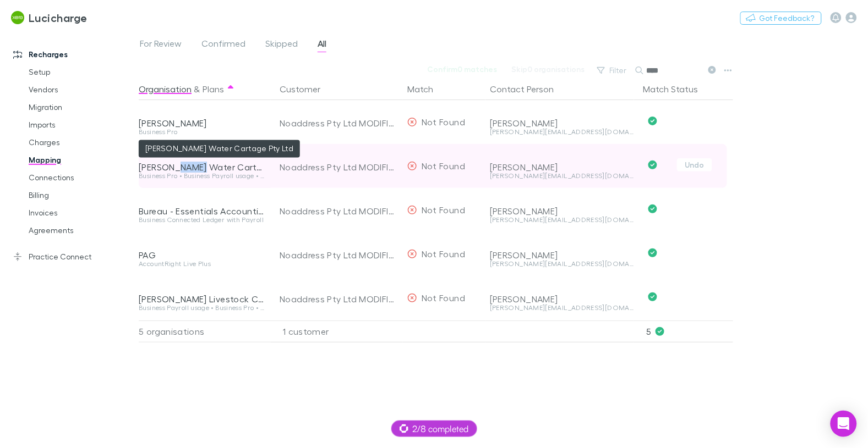 Image resolution: width=868 pixels, height=448 pixels. I want to click on img: Lucicharge's Logo, so click(17, 17).